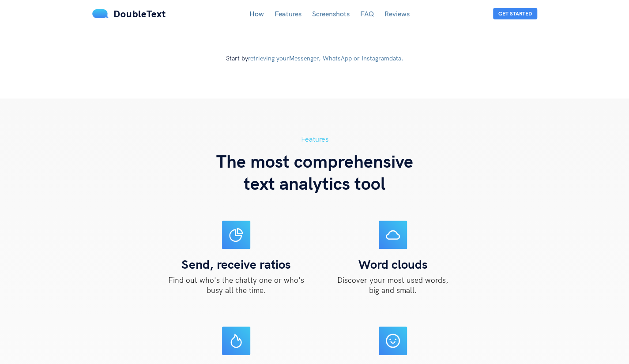 This screenshot has height=364, width=629. I want to click on a: Screenshots, so click(331, 14).